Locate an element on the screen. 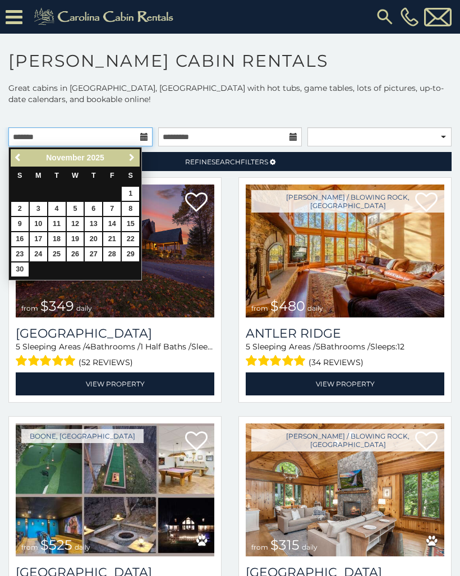 The height and width of the screenshot is (576, 460). h3: Antler Ridge is located at coordinates (345, 333).